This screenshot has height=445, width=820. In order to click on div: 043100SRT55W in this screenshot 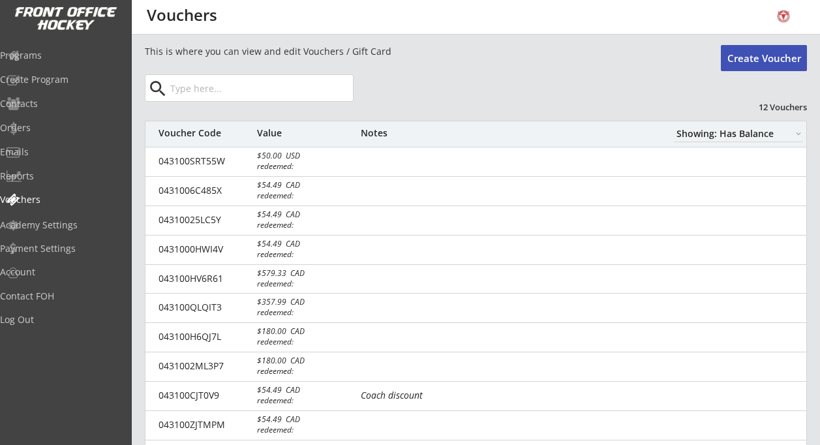, I will do `click(204, 161)`.